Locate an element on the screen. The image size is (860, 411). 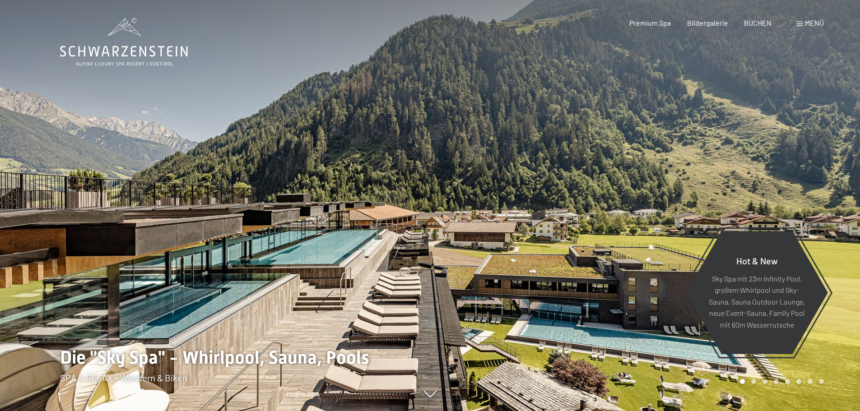
div: Carousel Page 2 is located at coordinates (753, 381).